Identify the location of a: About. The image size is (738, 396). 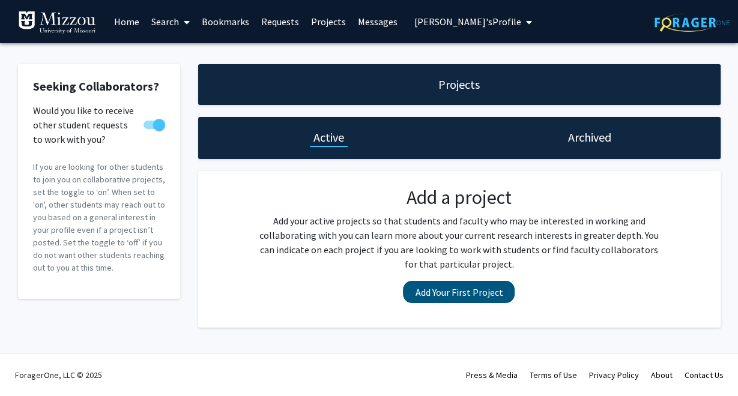
(662, 375).